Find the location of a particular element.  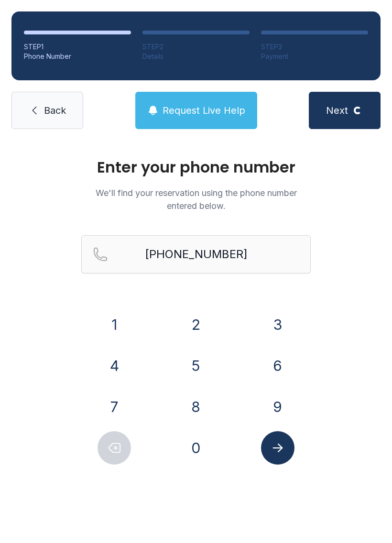

button: 5 is located at coordinates (196, 366).